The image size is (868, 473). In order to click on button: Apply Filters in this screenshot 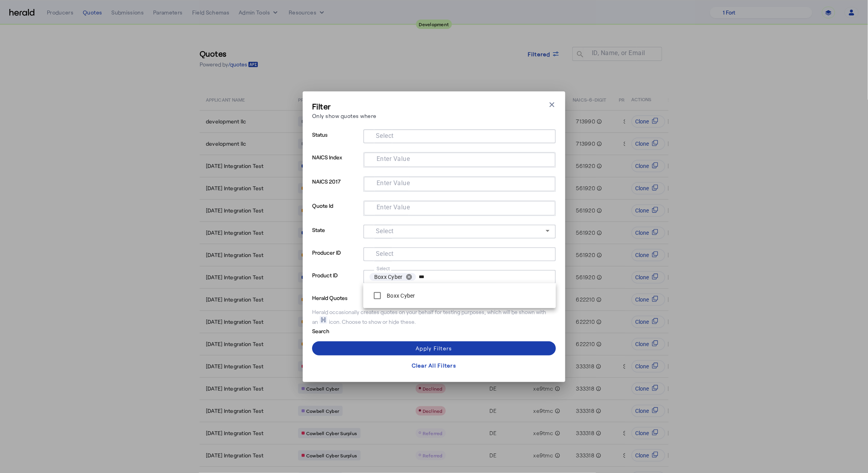, I will do `click(434, 348)`.